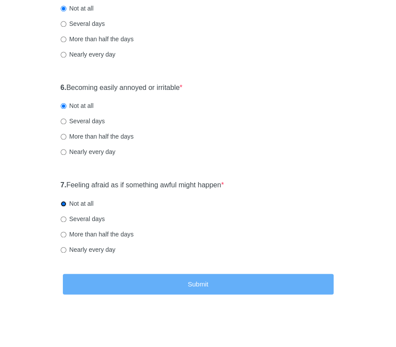  I want to click on label: Becoming easily annoyed or irritable, so click(122, 88).